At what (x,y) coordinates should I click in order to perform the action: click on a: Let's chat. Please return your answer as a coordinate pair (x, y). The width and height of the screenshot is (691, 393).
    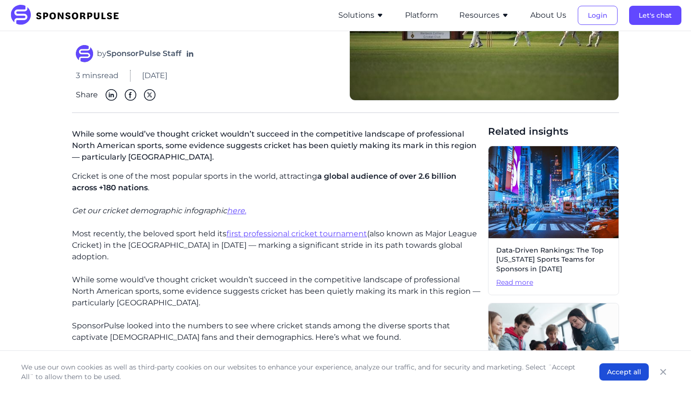
    Looking at the image, I should click on (655, 15).